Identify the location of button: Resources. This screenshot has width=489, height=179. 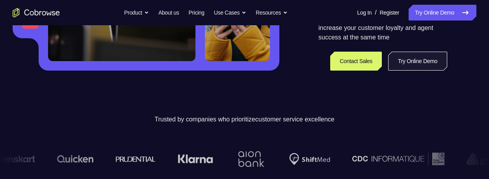
(272, 13).